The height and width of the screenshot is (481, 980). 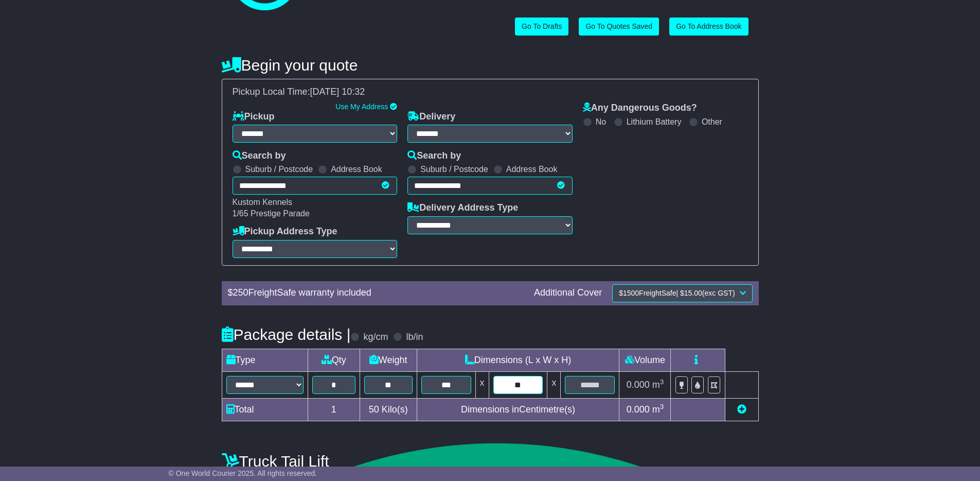 What do you see at coordinates (253, 117) in the screenshot?
I see `label: Pickup` at bounding box center [253, 117].